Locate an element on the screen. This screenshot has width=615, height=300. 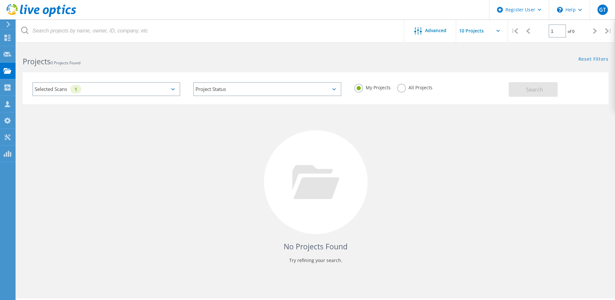
b: Projects is located at coordinates (37, 61).